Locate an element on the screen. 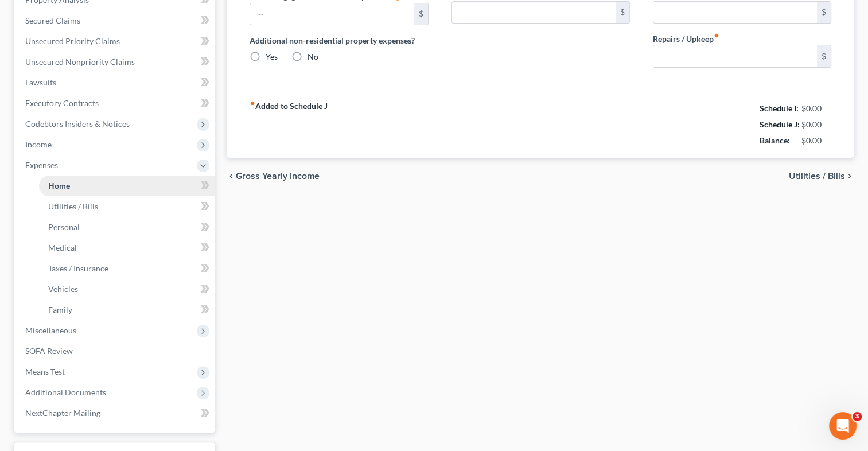 This screenshot has width=868, height=451. span: Executory Contracts is located at coordinates (62, 103).